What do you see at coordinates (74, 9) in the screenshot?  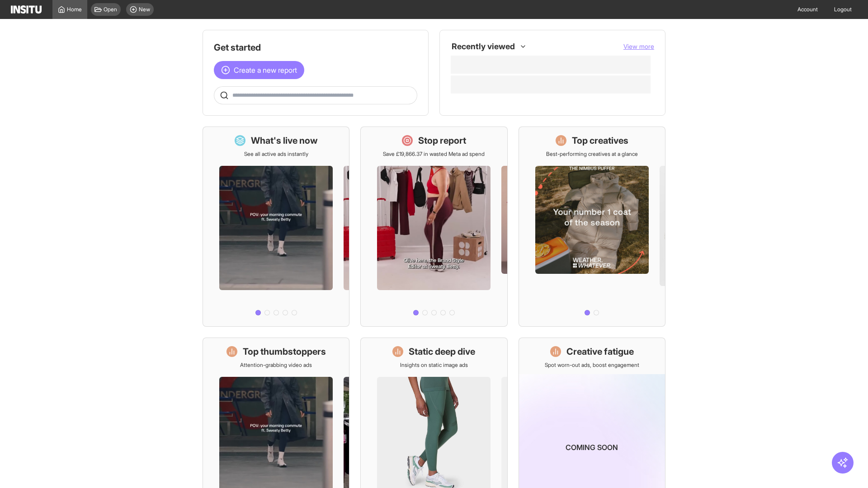 I see `span: Home` at bounding box center [74, 9].